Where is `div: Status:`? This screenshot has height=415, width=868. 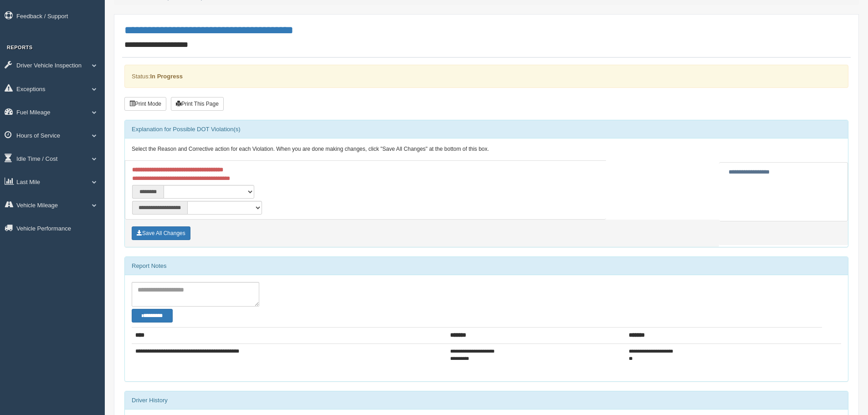 div: Status: is located at coordinates (487, 76).